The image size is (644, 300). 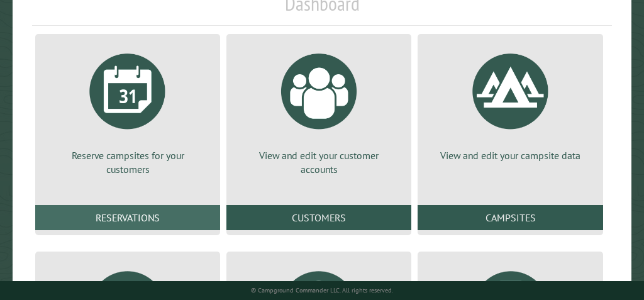 I want to click on a: Customers, so click(x=318, y=217).